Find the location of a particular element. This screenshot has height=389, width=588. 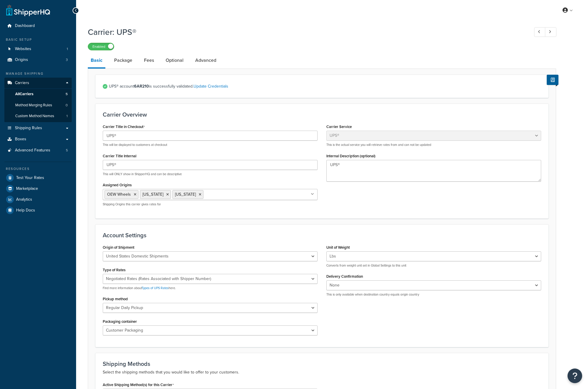

a: Origins3 is located at coordinates (38, 60).